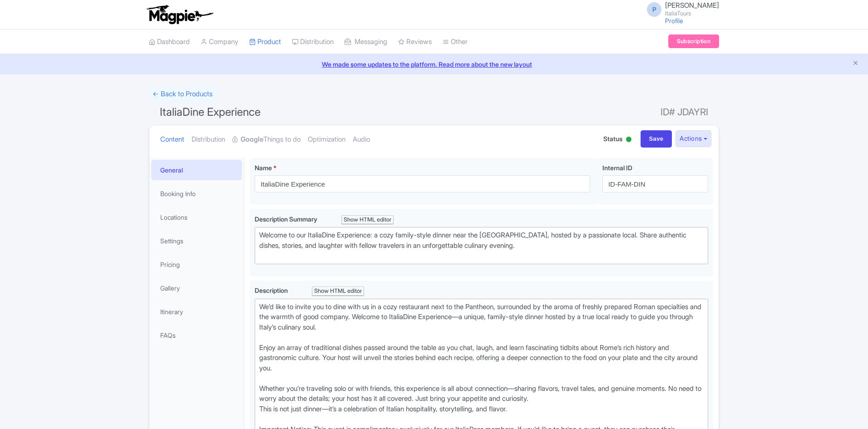 Image resolution: width=868 pixels, height=429 pixels. What do you see at coordinates (197, 194) in the screenshot?
I see `a: Booking Info` at bounding box center [197, 194].